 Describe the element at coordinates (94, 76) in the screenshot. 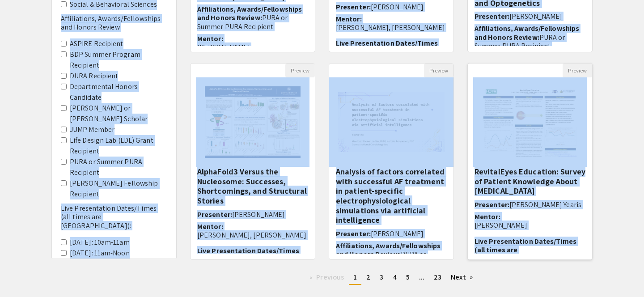

I see `label: DURA Recipient` at that location.